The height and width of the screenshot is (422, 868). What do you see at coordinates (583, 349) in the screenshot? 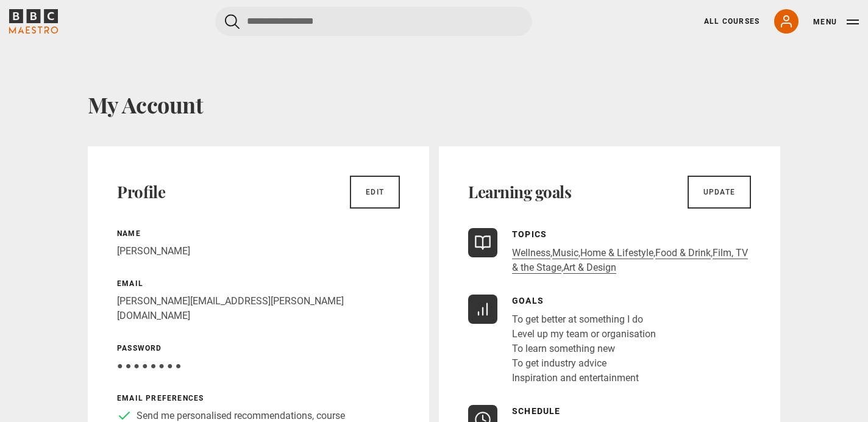
I see `li: To learn something new` at bounding box center [583, 349].